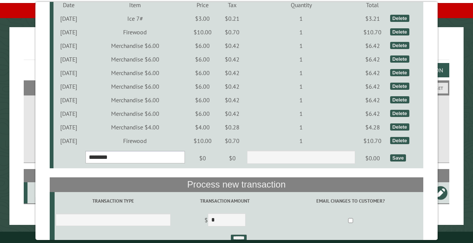  I want to click on div: CampStore, so click(60, 193).